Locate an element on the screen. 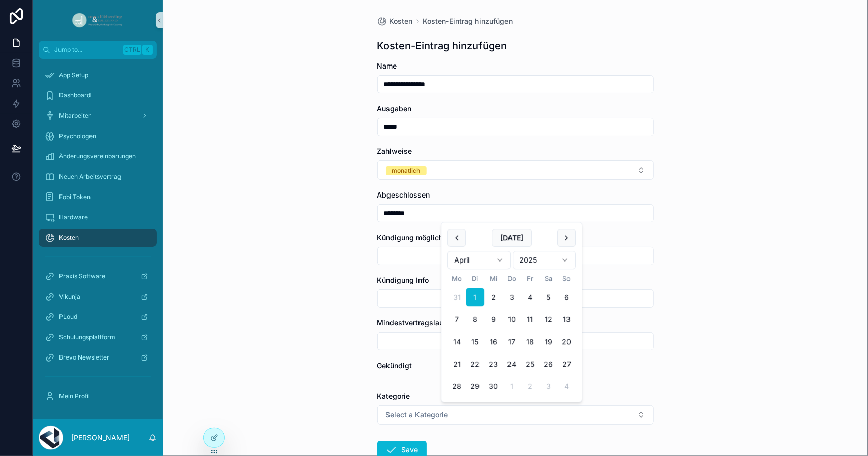  button: Samstag, 3. Mai 2025 is located at coordinates (548, 387).